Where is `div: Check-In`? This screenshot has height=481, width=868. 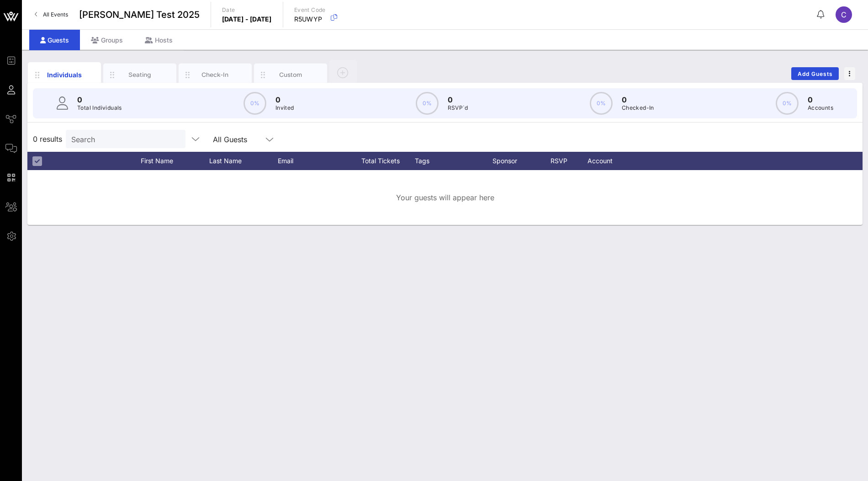 div: Check-In is located at coordinates (215, 75).